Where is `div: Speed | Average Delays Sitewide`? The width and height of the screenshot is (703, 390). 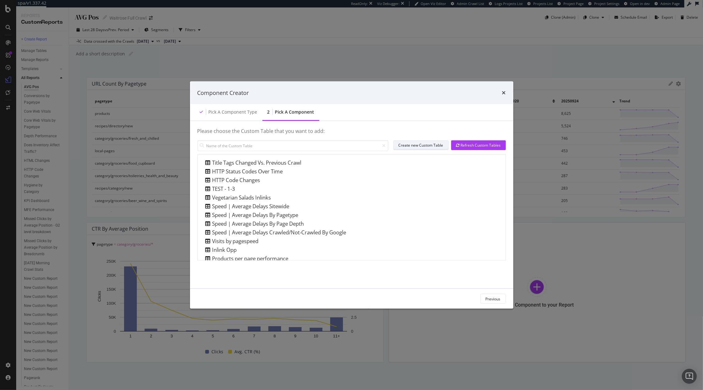 div: Speed | Average Delays Sitewide is located at coordinates (247, 206).